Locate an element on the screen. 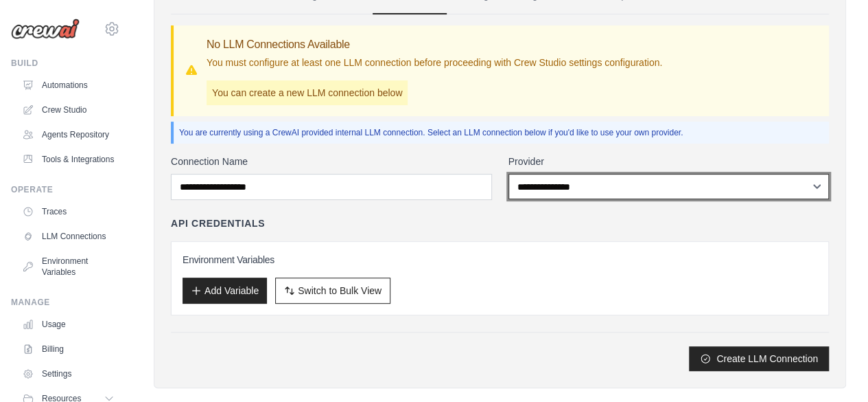 The width and height of the screenshot is (868, 402). a: Traces is located at coordinates (68, 212).